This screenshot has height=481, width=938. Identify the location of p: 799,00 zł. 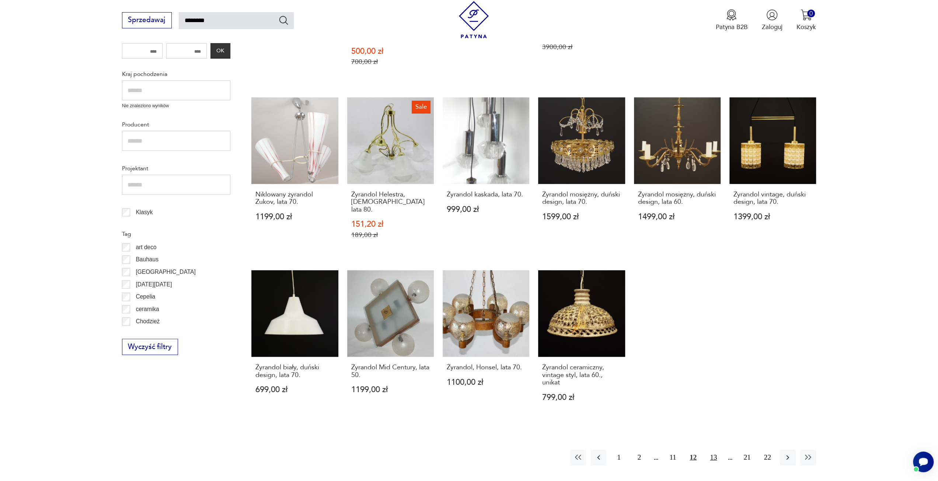
(581, 397).